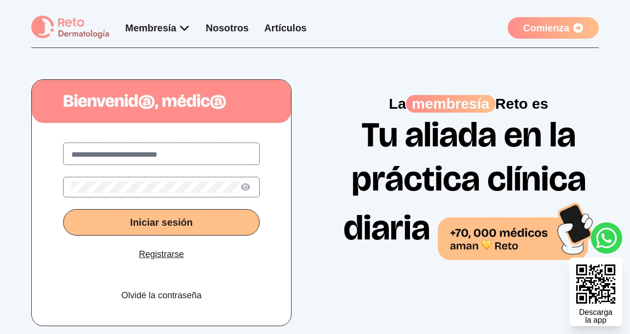 This screenshot has width=630, height=334. Describe the element at coordinates (161, 254) in the screenshot. I see `a: Registrarse` at that location.